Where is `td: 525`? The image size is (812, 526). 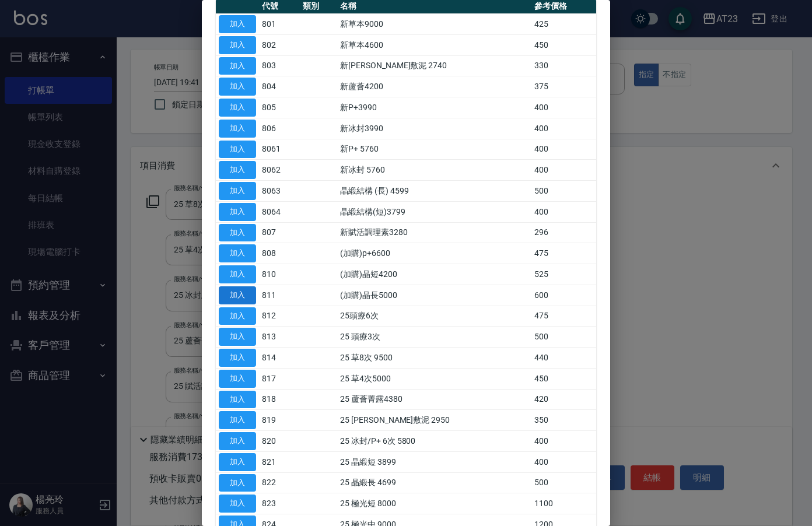 td: 525 is located at coordinates (564, 275).